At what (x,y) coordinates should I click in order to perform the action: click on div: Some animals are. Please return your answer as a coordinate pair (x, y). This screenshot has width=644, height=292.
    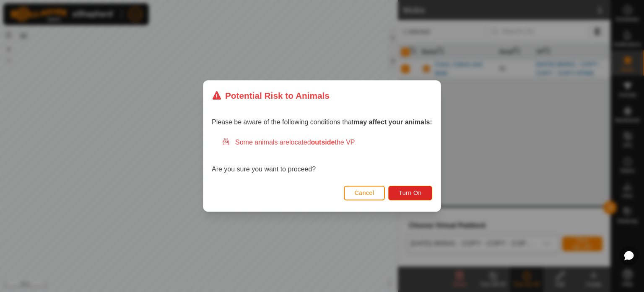
    Looking at the image, I should click on (327, 142).